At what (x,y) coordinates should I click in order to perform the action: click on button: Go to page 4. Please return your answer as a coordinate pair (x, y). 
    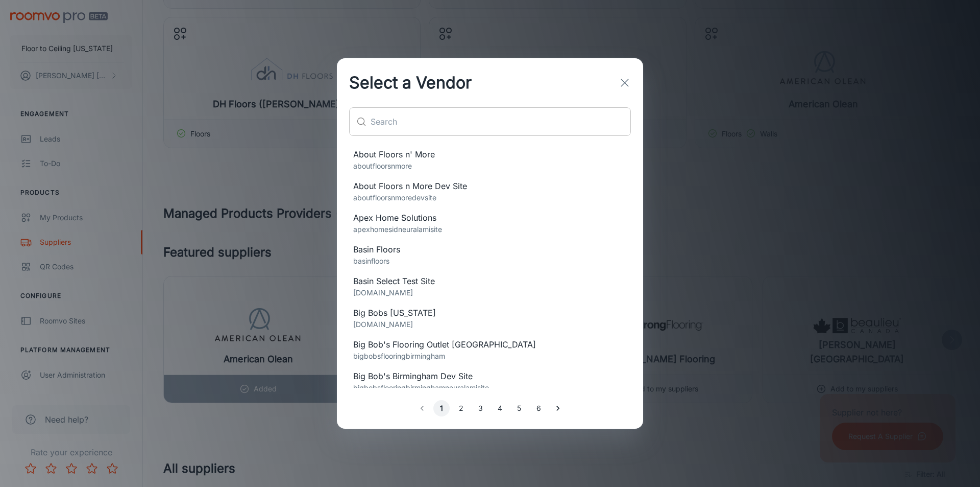
    Looking at the image, I should click on (500, 408).